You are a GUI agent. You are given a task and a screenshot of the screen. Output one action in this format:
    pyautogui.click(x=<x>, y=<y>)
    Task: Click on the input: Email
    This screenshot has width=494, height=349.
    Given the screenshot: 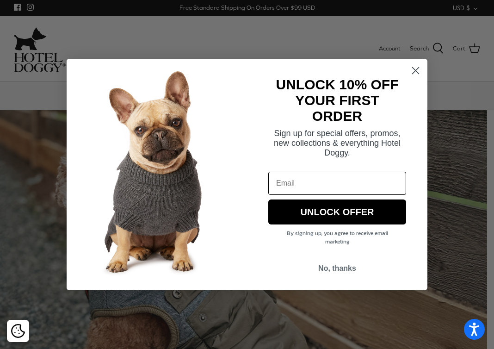 What is the action you would take?
    pyautogui.click(x=337, y=183)
    